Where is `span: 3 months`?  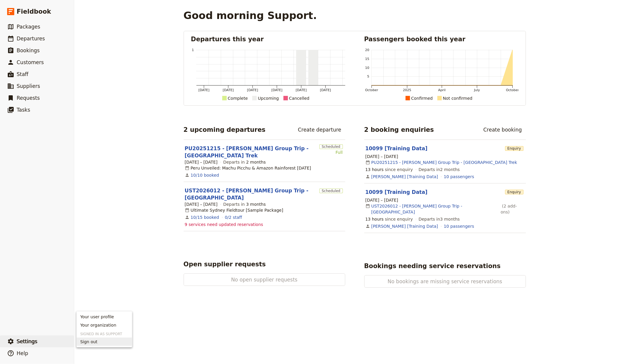 span: 3 months is located at coordinates (256, 204).